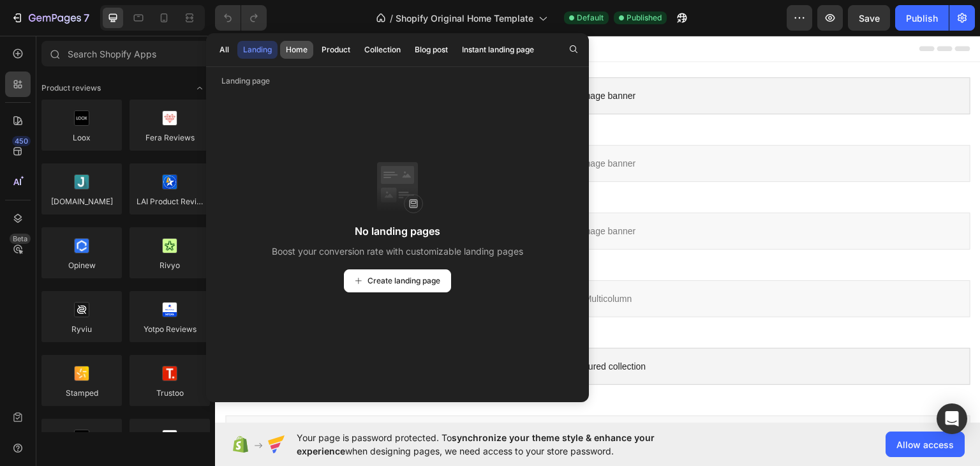  What do you see at coordinates (869, 18) in the screenshot?
I see `button: Save` at bounding box center [869, 18].